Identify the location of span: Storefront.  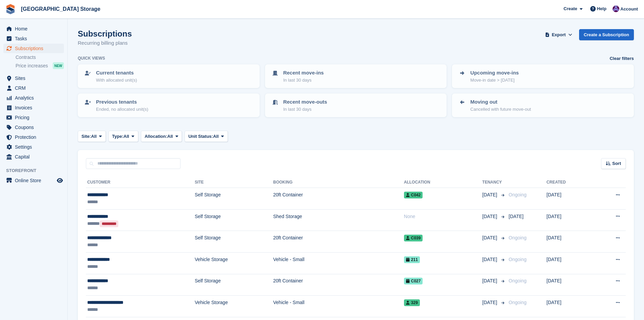
(37, 171).